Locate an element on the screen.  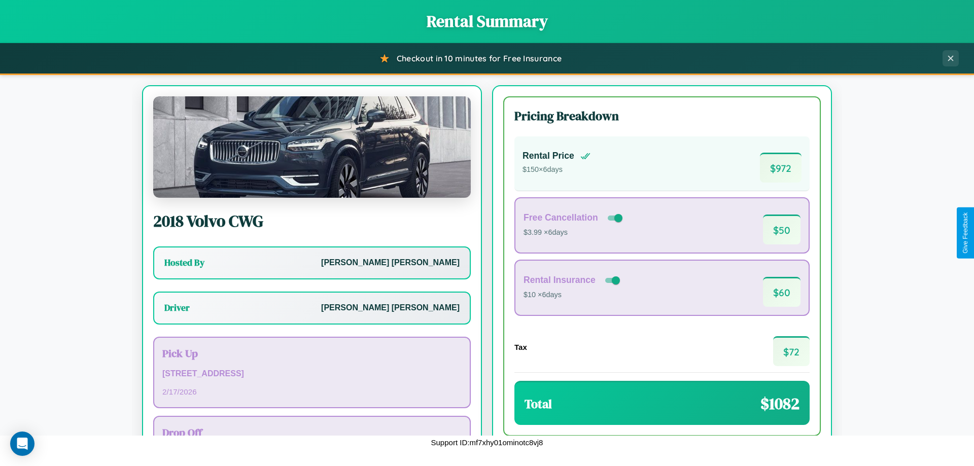
h4: Tax is located at coordinates (521, 347).